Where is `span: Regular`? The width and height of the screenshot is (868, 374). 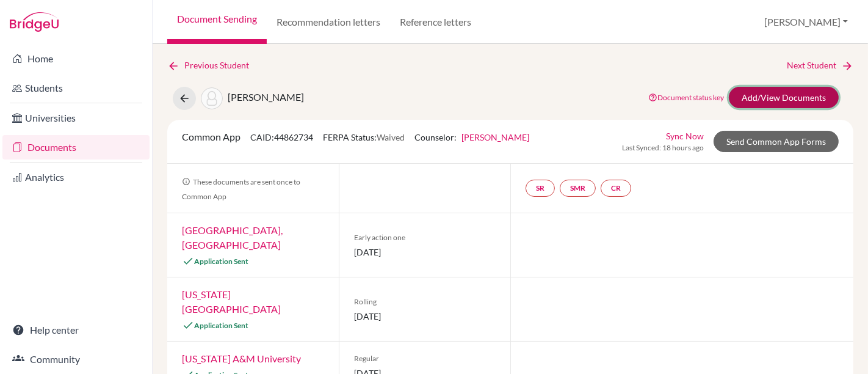 span: Regular is located at coordinates (424, 358).